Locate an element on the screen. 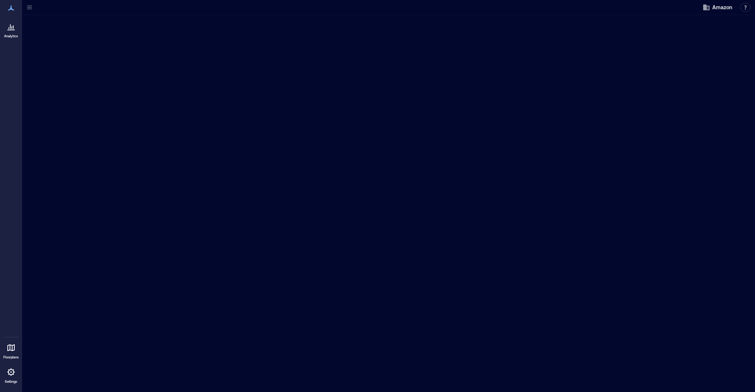 The image size is (755, 392). button: Amazon is located at coordinates (718, 7).